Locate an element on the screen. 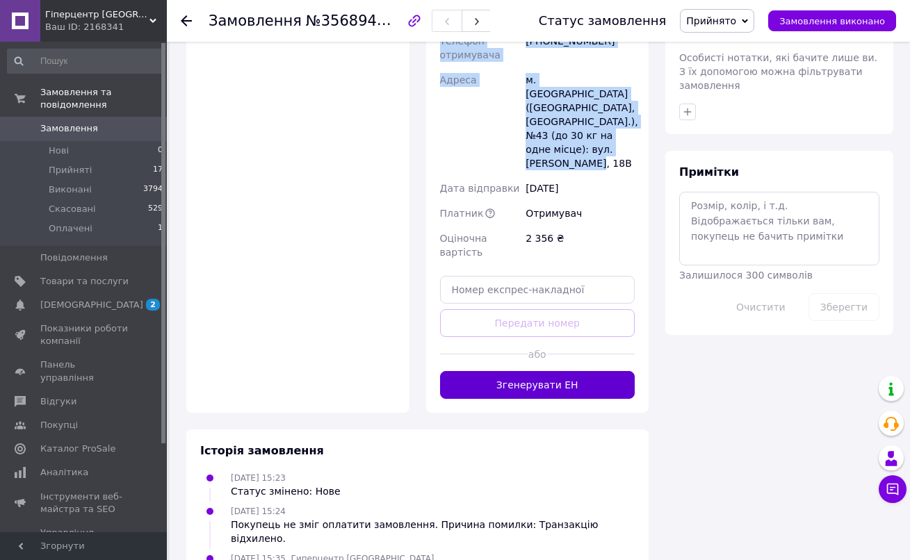  span: Залишилося 300 символів is located at coordinates (746, 275).